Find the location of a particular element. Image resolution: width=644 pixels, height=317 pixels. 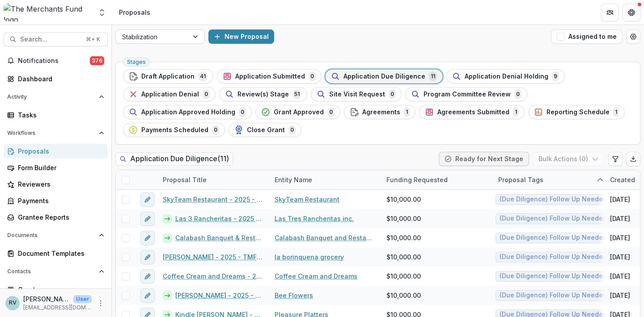

span: Contacts is located at coordinates (51, 272).